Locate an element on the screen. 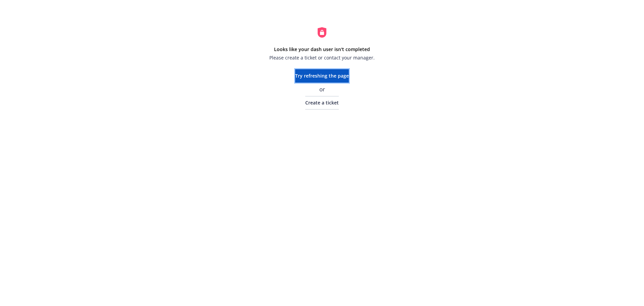  span: Try refreshing the page is located at coordinates (322, 75).